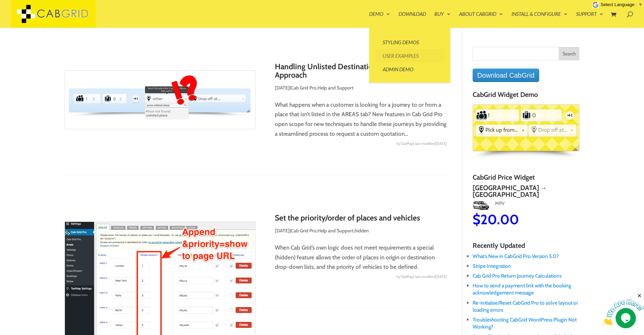 The height and width of the screenshot is (335, 644). Describe the element at coordinates (380, 20) in the screenshot. I see `a: Demo` at that location.